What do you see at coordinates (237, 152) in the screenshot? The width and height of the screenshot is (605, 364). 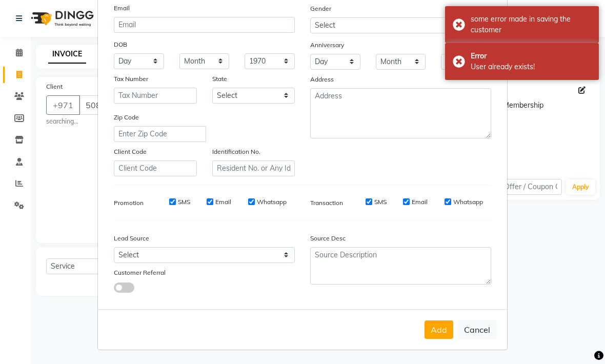 I see `label: Identification No.` at bounding box center [237, 152].